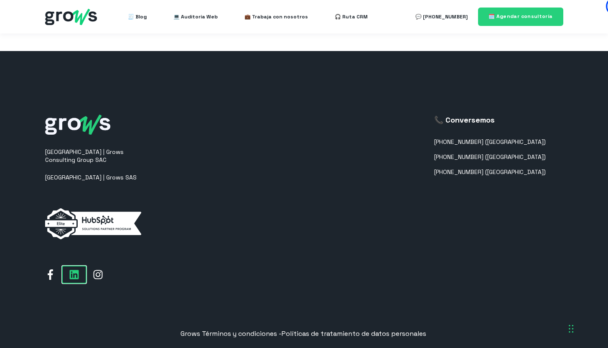  Describe the element at coordinates (137, 17) in the screenshot. I see `a: 🧾 Blog` at that location.